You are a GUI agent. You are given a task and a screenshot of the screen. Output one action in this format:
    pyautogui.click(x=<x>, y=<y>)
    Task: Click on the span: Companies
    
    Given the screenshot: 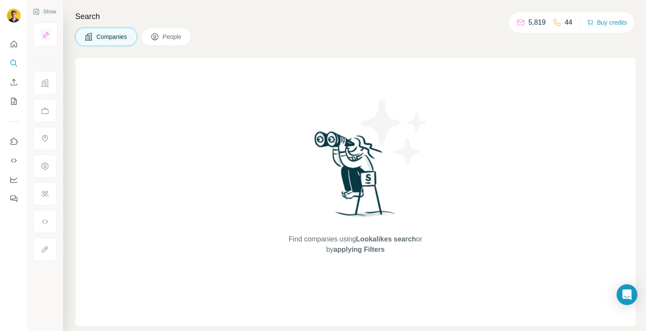 What is the action you would take?
    pyautogui.click(x=112, y=37)
    